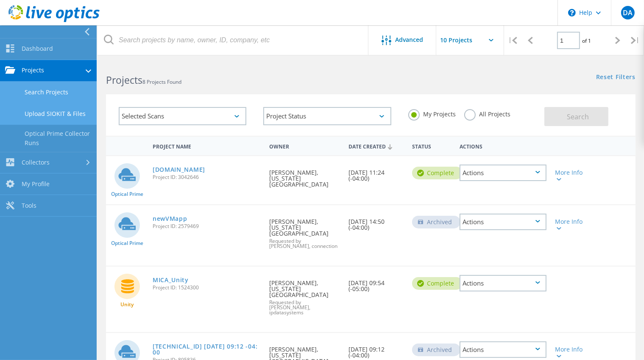 Image resolution: width=644 pixels, height=360 pixels. Describe the element at coordinates (127, 305) in the screenshot. I see `span: Unity` at that location.